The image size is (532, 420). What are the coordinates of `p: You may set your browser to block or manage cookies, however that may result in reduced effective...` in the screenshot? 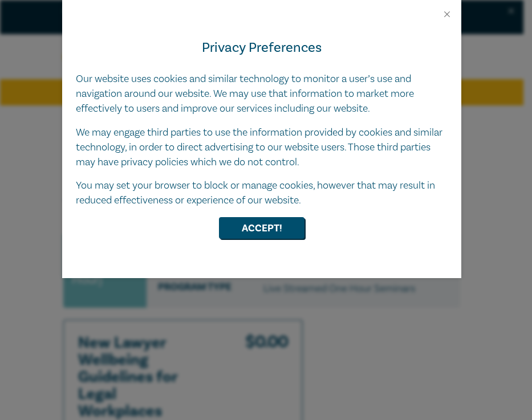 It's located at (262, 193).